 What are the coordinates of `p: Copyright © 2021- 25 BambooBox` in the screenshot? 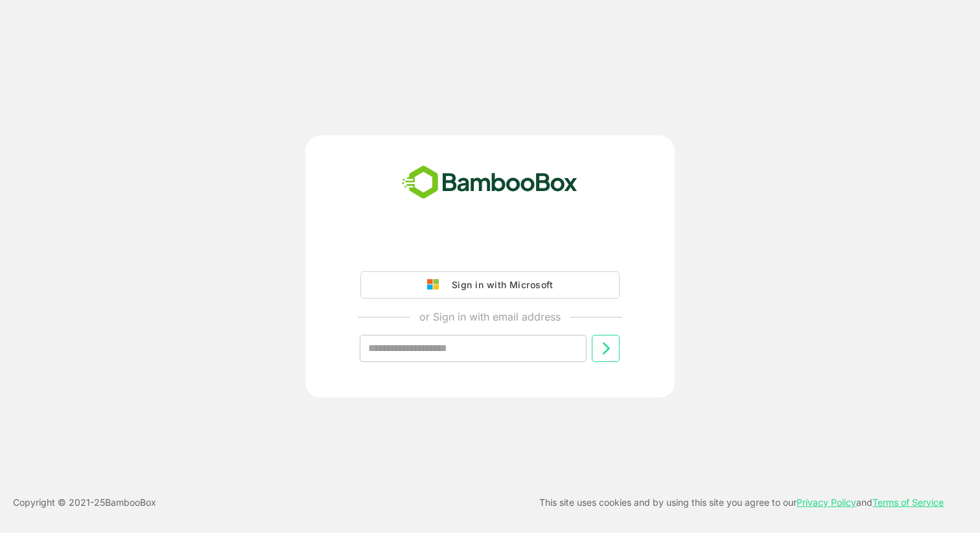 It's located at (84, 503).